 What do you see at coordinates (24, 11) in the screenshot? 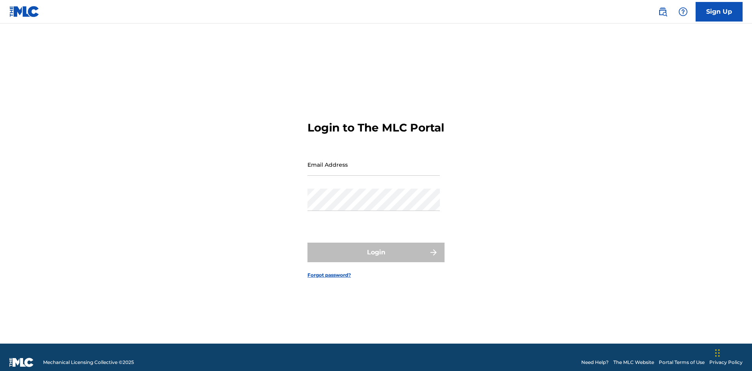
I see `img: MLC Logo` at bounding box center [24, 11].